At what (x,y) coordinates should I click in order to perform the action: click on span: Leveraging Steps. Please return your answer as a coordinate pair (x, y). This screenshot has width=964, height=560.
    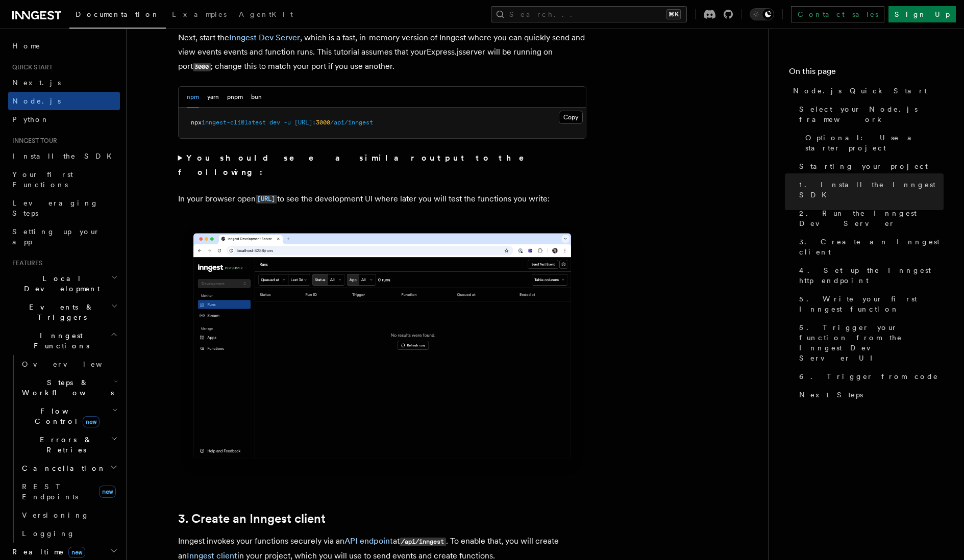
    Looking at the image, I should click on (55, 208).